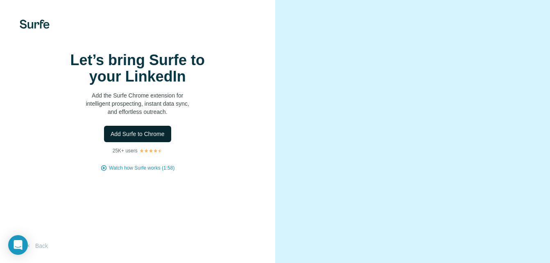 Image resolution: width=550 pixels, height=263 pixels. I want to click on img: Surfe's logo, so click(34, 24).